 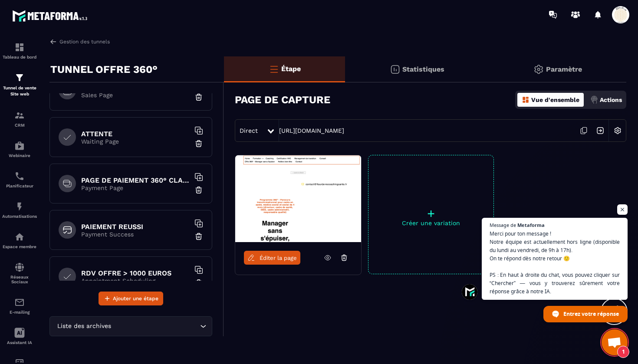 I want to click on img: actions.d6e523a2.png, so click(x=595, y=100).